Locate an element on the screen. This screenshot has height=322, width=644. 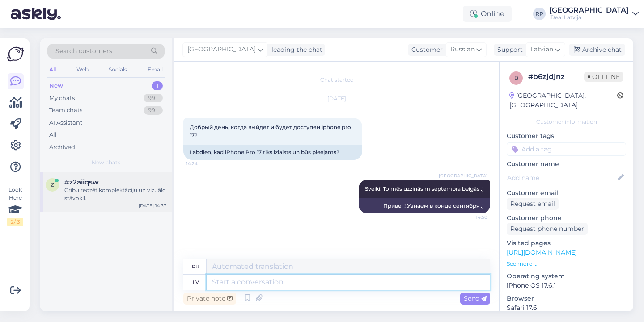
p: Customer phone is located at coordinates (567, 218).